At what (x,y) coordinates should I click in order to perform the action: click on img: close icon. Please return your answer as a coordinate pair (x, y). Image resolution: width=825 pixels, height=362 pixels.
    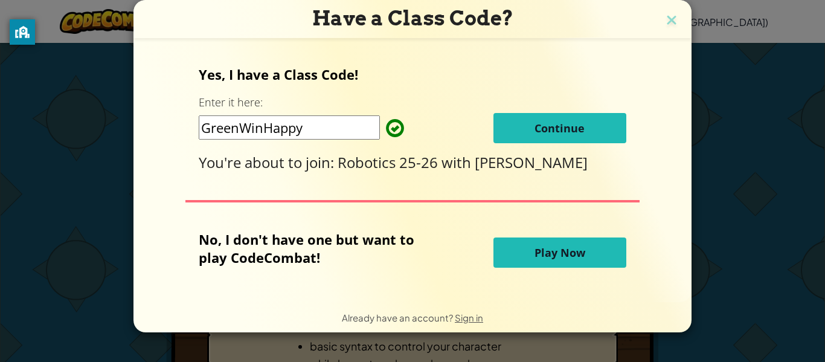
    Looking at the image, I should click on (671, 21).